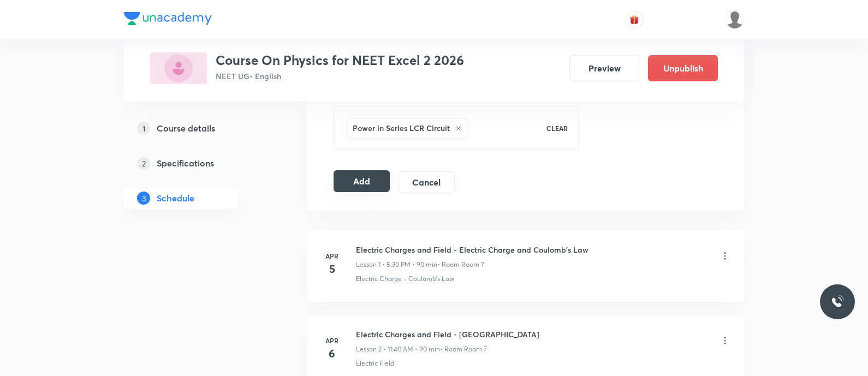 The height and width of the screenshot is (376, 868). Describe the element at coordinates (398, 349) in the screenshot. I see `p: Lesson 2 • 11:40 AM • 90 min` at that location.